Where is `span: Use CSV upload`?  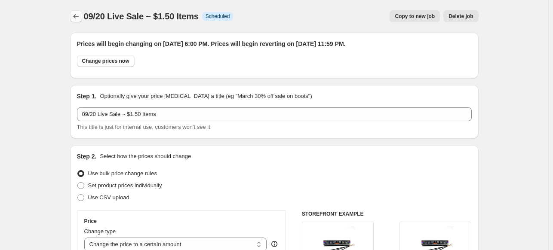
span: Use CSV upload is located at coordinates (109, 197).